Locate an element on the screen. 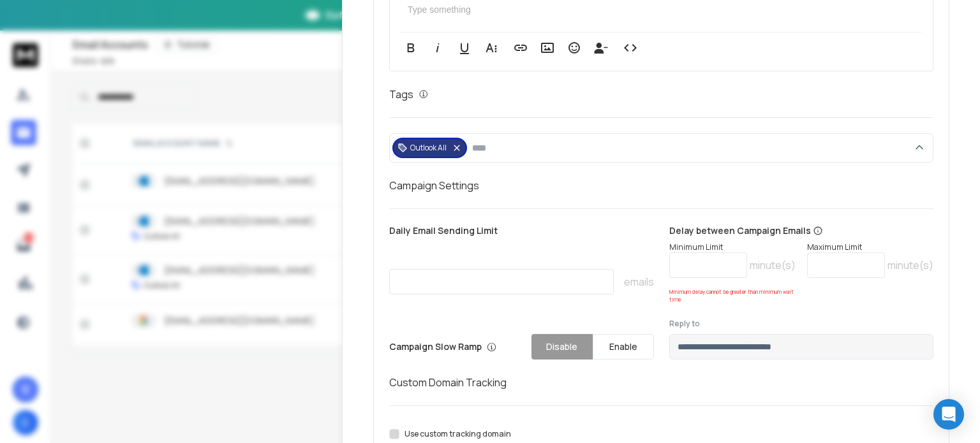  p: emails is located at coordinates (638, 282).